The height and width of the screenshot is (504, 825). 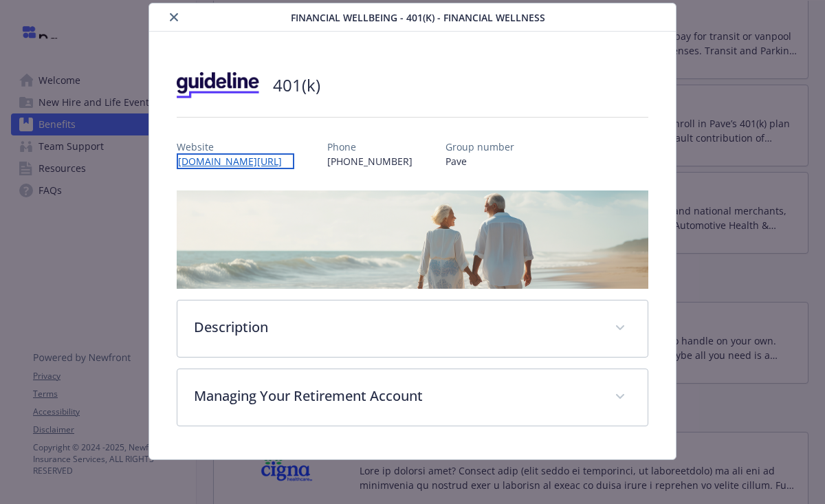 I want to click on img: banner, so click(x=412, y=240).